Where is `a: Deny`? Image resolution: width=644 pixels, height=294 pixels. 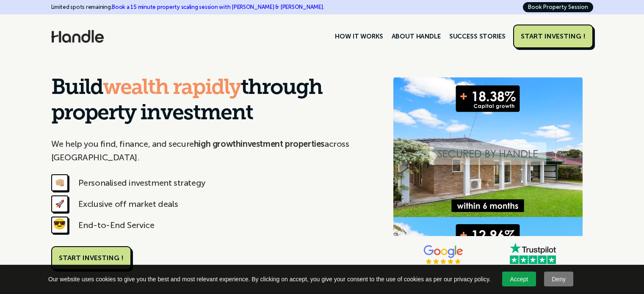
a: Deny is located at coordinates (559, 279).